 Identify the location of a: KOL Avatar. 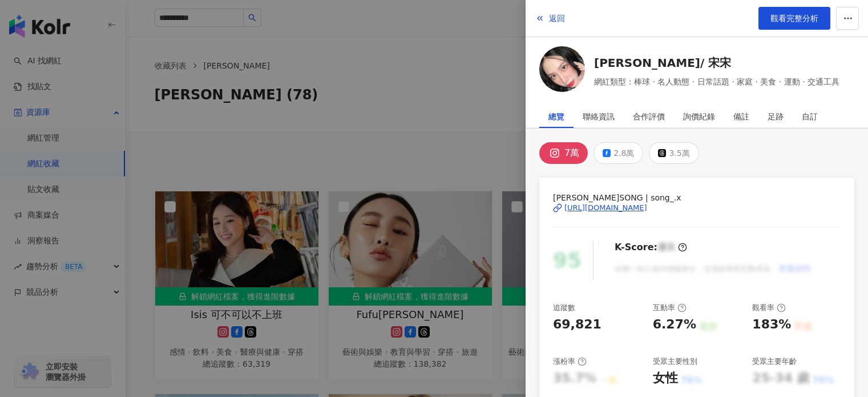
(562, 71).